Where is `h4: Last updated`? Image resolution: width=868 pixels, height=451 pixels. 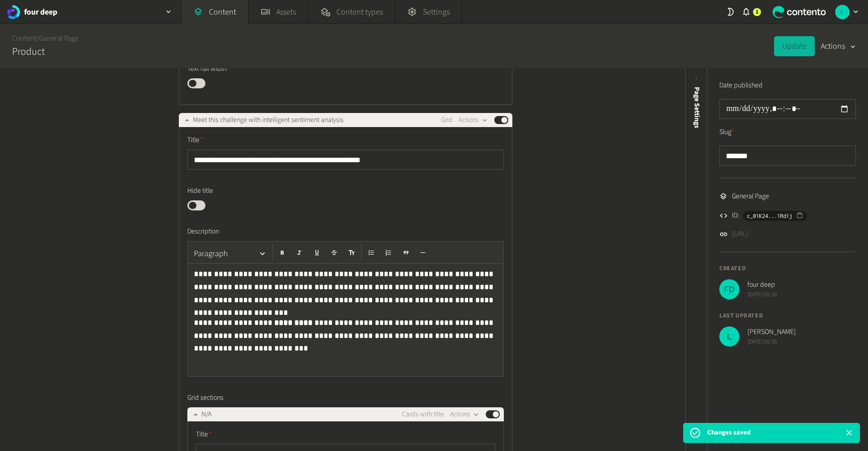
h4: Last updated is located at coordinates (788, 316).